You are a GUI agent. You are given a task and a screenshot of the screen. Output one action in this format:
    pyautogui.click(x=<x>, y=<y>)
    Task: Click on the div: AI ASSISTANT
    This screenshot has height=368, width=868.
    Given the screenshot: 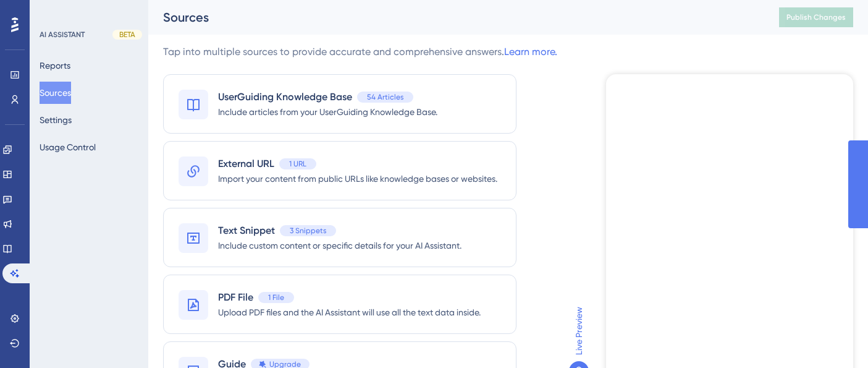 What is the action you would take?
    pyautogui.click(x=61, y=34)
    